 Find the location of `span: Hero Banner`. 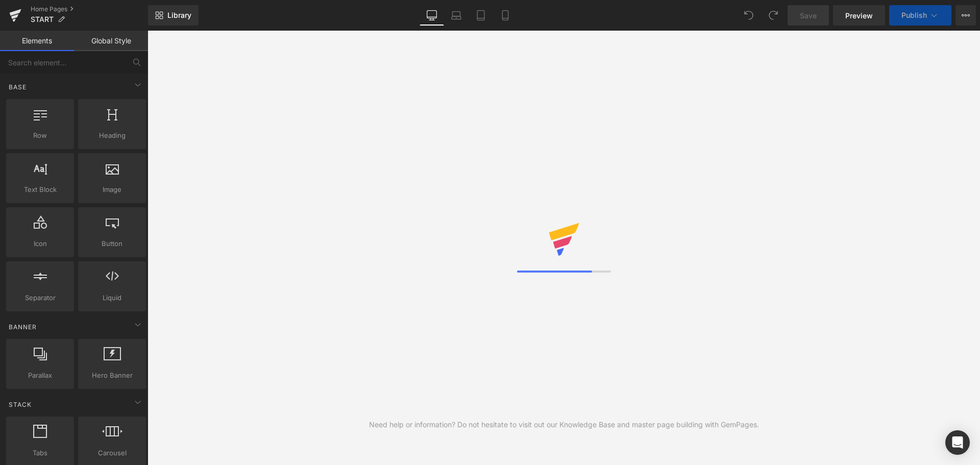

span: Hero Banner is located at coordinates (112, 375).